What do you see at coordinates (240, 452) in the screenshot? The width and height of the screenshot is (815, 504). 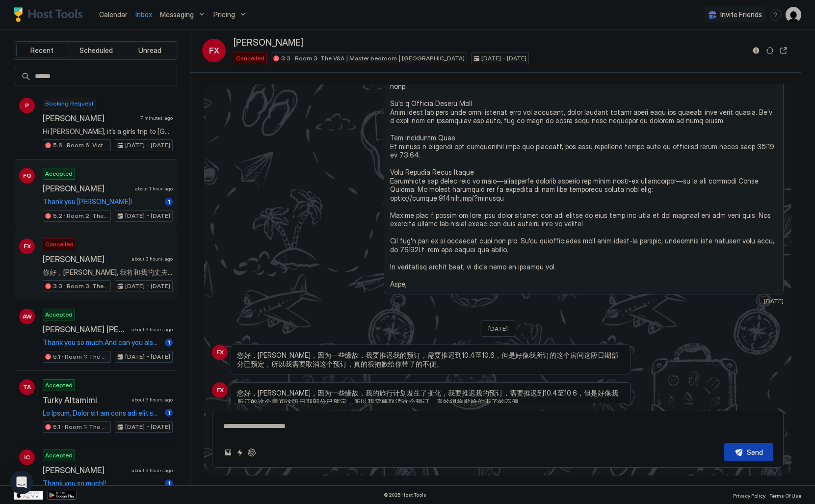 I see `button: Quick reply` at bounding box center [240, 452].